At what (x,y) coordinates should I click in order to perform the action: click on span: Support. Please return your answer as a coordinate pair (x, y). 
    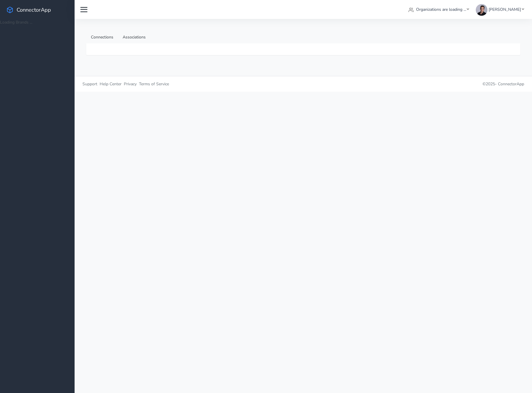
    Looking at the image, I should click on (90, 84).